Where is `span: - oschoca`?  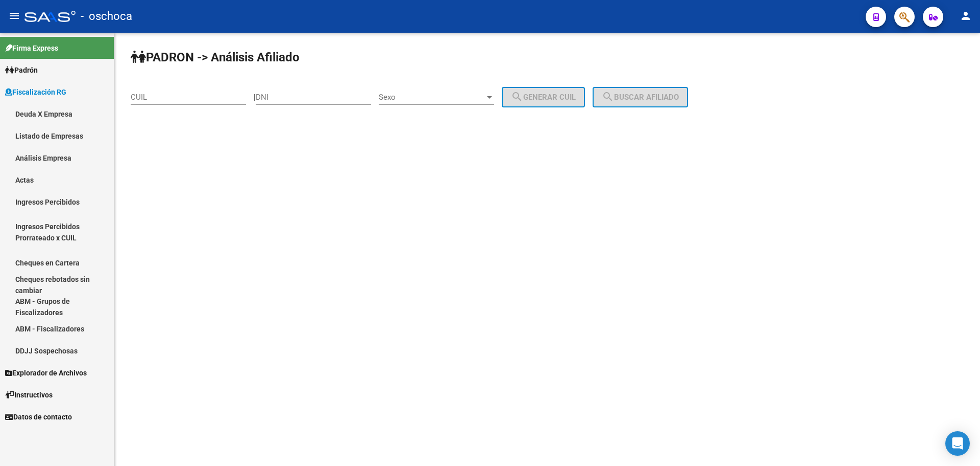 span: - oschoca is located at coordinates (107, 17).